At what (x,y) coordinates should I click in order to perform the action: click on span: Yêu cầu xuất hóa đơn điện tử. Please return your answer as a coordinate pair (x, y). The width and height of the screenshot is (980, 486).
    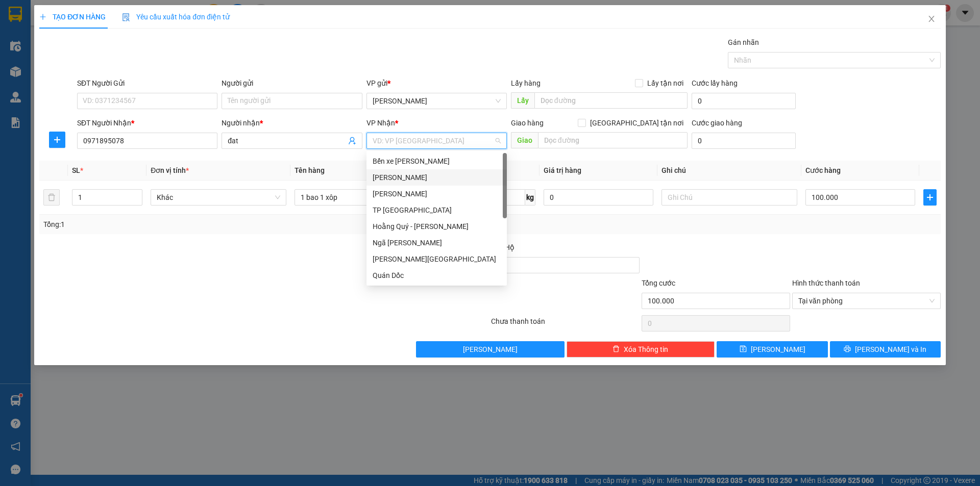
    Looking at the image, I should click on (176, 17).